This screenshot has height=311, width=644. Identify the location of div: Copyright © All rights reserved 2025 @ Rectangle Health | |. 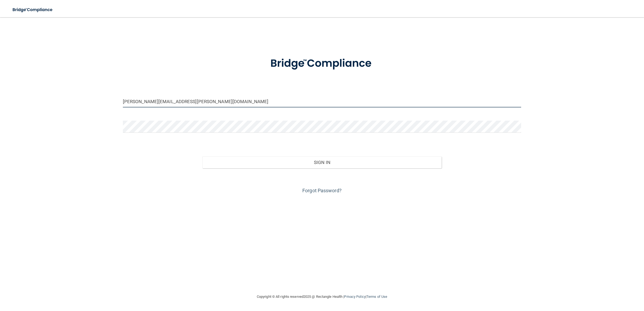
(322, 296).